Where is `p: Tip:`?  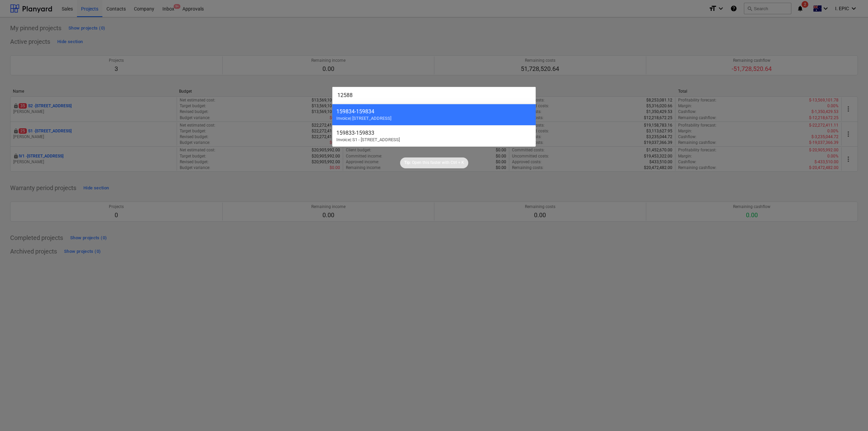 p: Tip: is located at coordinates (407, 163).